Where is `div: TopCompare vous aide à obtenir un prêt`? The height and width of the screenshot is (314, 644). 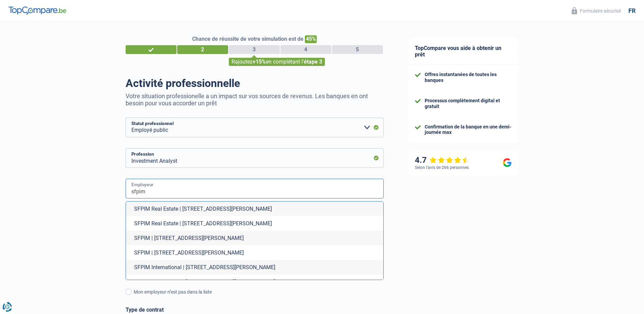 div: TopCompare vous aide à obtenir un prêt is located at coordinates (463, 51).